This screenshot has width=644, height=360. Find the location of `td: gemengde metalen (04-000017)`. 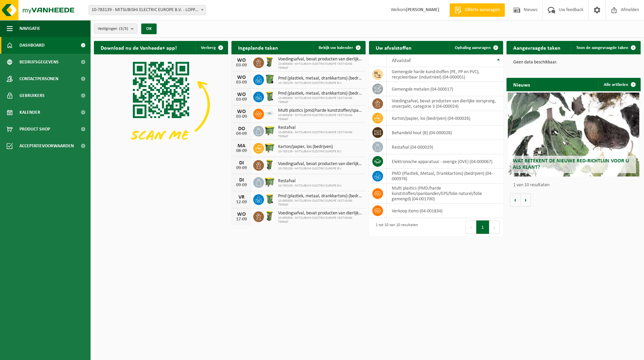

td: gemengde metalen (04-000017) is located at coordinates (445, 89).